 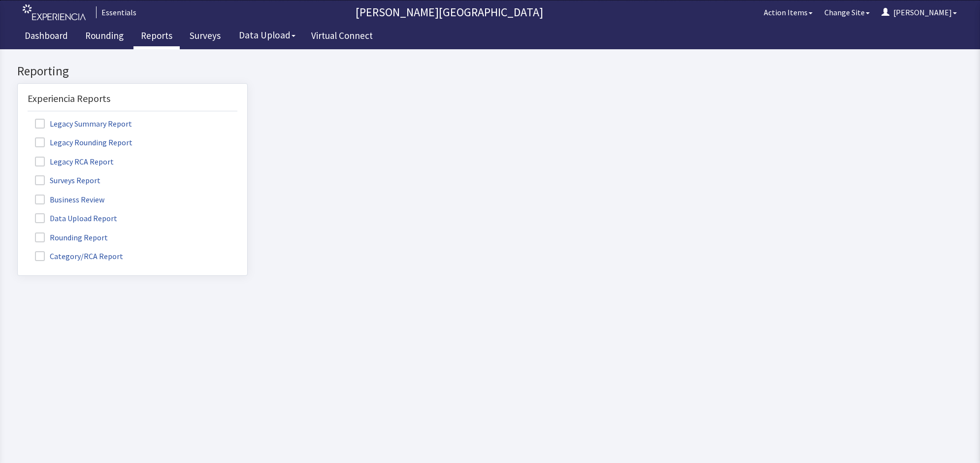 I want to click on div: Essentials, so click(x=116, y=13).